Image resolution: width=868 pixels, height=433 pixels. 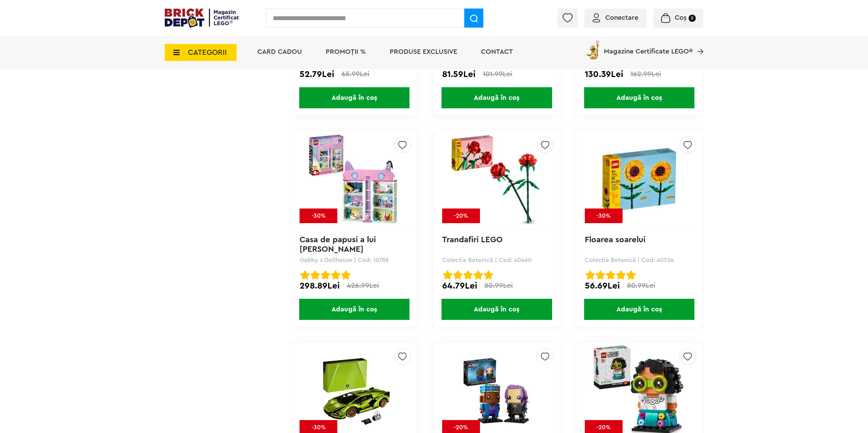 What do you see at coordinates (497, 260) in the screenshot?
I see `p: Colecția Botanică | Cod: 40460` at bounding box center [497, 260].